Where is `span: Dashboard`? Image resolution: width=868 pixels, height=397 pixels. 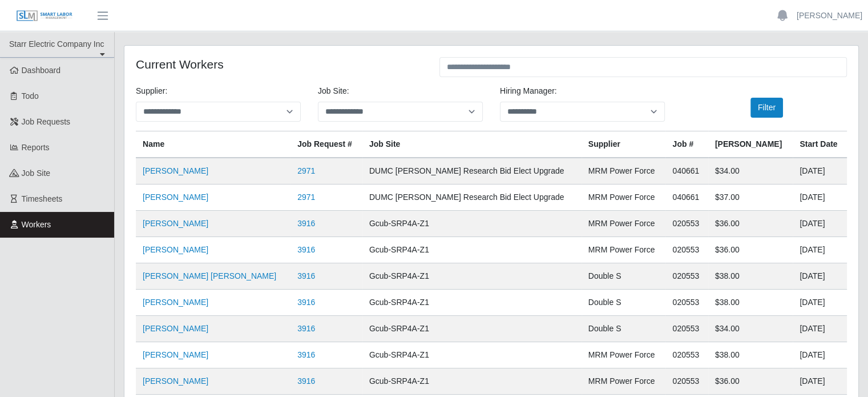 span: Dashboard is located at coordinates (41, 70).